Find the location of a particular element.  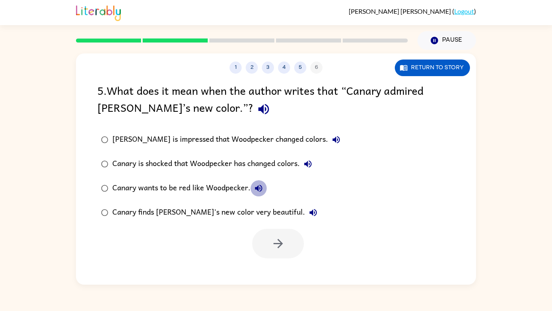

div: Canary is shocked that Woodpecker has changed colors. is located at coordinates (214, 164).